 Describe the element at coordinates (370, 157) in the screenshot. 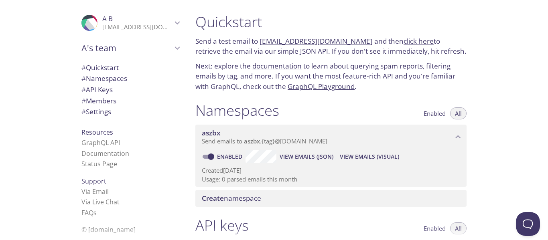

I see `button: View Emails (Visual)` at that location.